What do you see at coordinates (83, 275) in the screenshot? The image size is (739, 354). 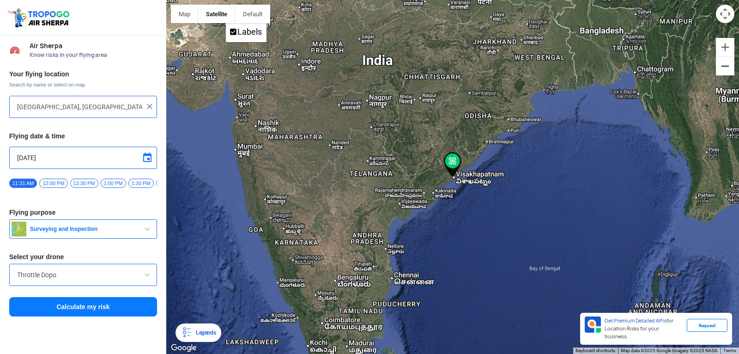 I see `input: Search by name or Brand` at bounding box center [83, 275].